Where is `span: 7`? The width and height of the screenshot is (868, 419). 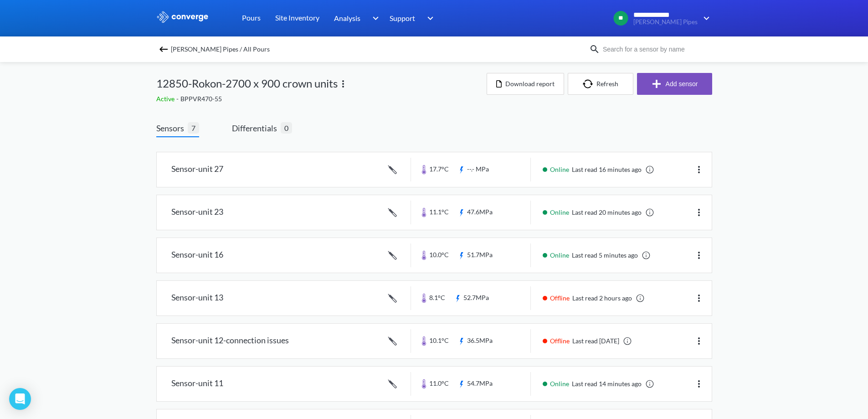 span: 7 is located at coordinates (193, 127).